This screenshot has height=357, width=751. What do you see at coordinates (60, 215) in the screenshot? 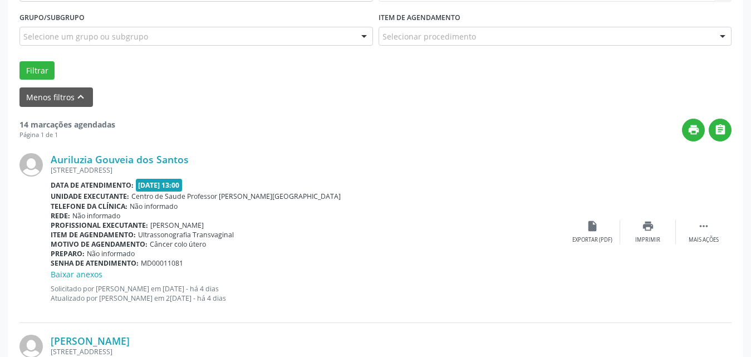
I see `b: Rede:` at bounding box center [60, 215].